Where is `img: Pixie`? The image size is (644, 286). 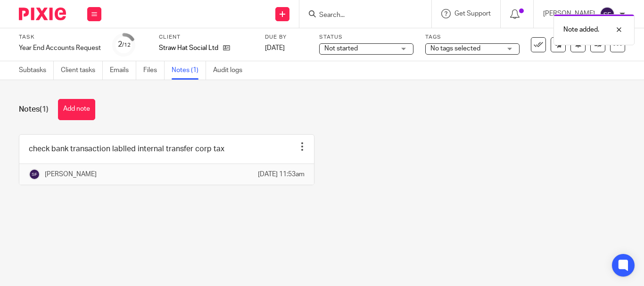
img: Pixie is located at coordinates (43, 13).